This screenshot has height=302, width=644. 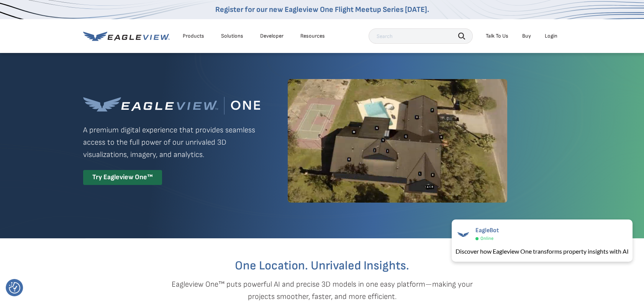 I want to click on div: Products, so click(x=194, y=36).